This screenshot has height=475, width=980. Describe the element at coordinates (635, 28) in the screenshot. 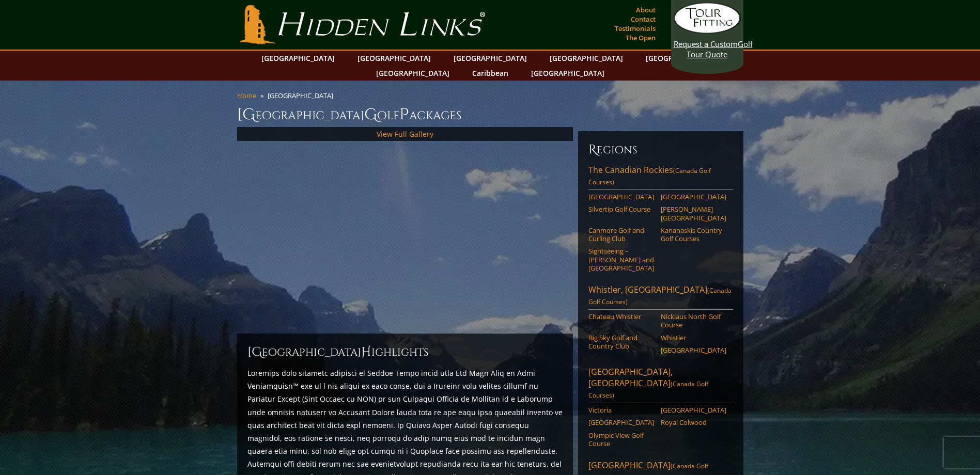

I see `a: Testimonials` at that location.